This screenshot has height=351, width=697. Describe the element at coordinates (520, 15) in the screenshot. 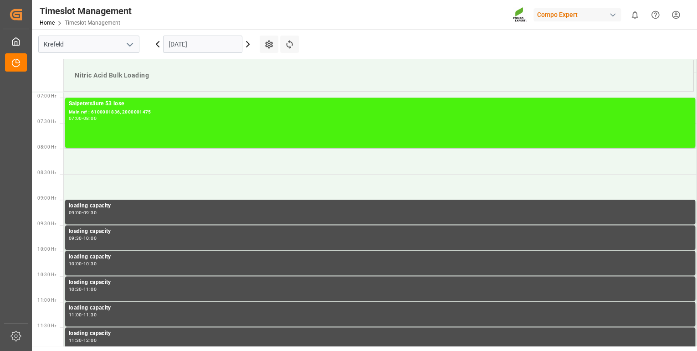

I see `img: Screenshot%202023-09-29%20at%2010.02.21.png_1712312052.png` at that location.